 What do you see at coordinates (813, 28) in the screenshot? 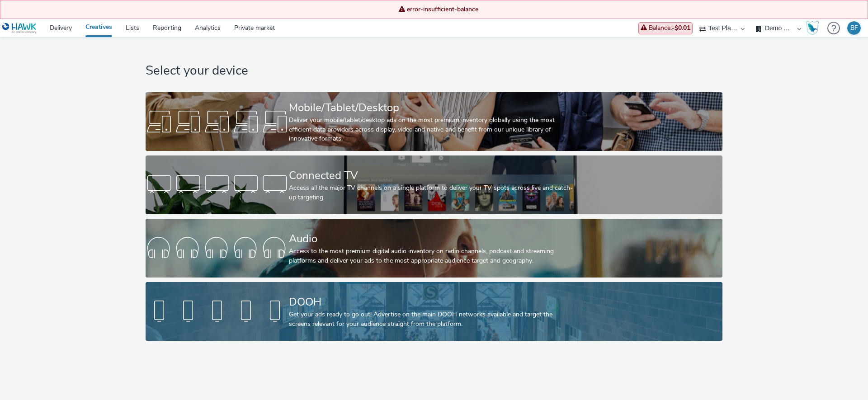
I see `img: Hawk Academy` at bounding box center [813, 28].